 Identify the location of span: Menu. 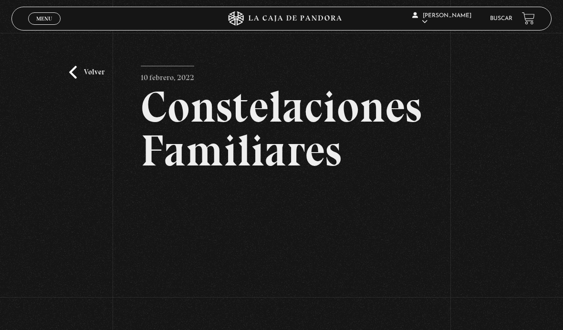
(44, 19).